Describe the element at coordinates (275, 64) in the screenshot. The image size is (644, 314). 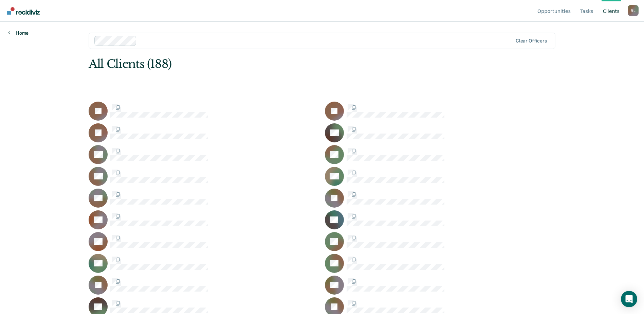
I see `div: All Clients (188)` at that location.